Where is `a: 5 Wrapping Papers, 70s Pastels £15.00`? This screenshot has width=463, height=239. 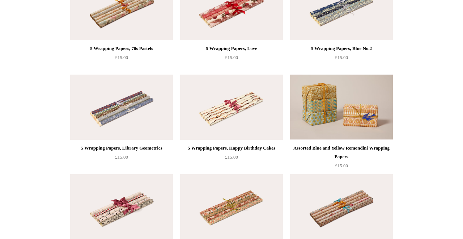
a: 5 Wrapping Papers, 70s Pastels £15.00 is located at coordinates (121, 59).